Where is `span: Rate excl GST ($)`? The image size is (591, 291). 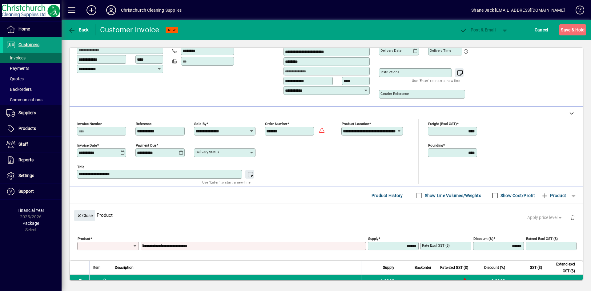
span: Rate excl GST ($) is located at coordinates (454, 267).